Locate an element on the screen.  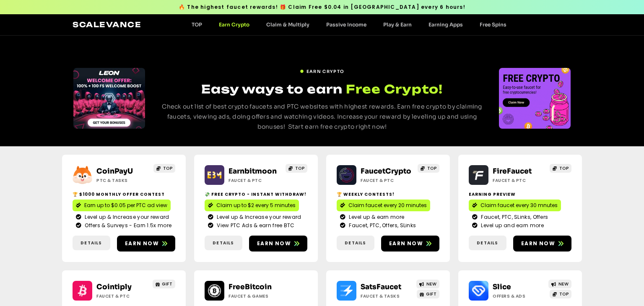
a: Slice is located at coordinates (502, 287).